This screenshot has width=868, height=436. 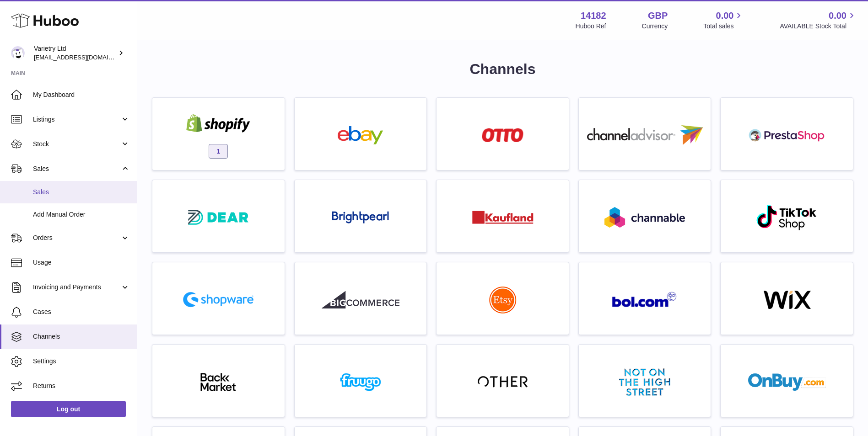 What do you see at coordinates (18, 53) in the screenshot?
I see `img: internalAdmin-14182@internal.huboo.com` at bounding box center [18, 53].